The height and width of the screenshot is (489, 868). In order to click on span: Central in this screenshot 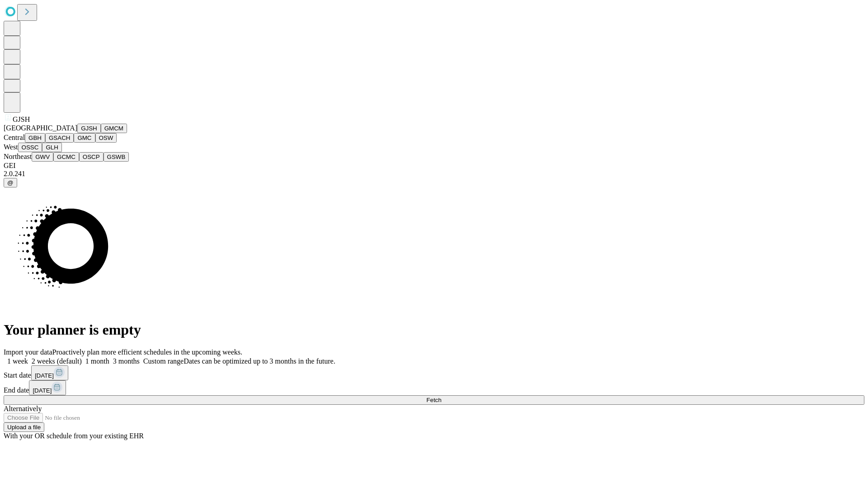, I will do `click(14, 137)`.